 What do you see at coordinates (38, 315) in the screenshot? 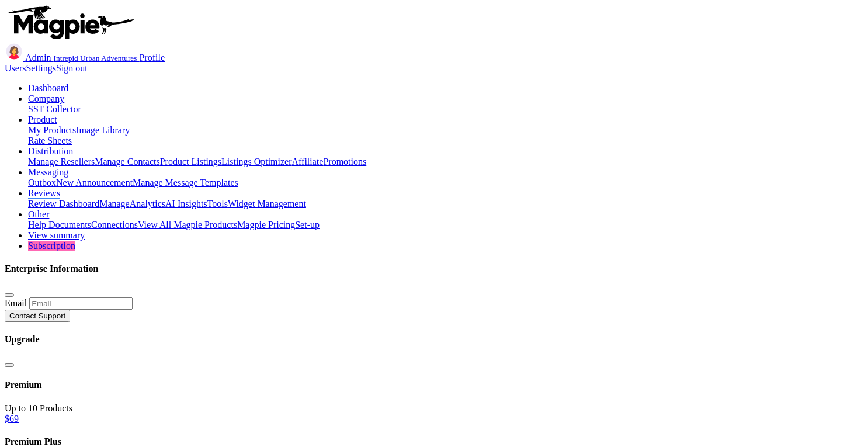
I see `button: Contact Support` at bounding box center [38, 315].